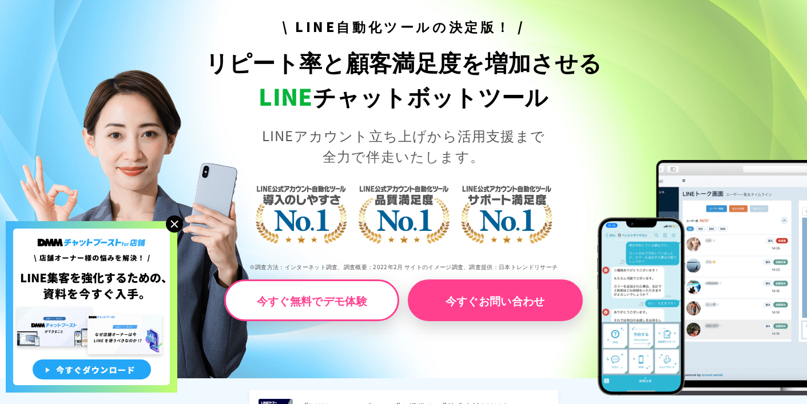  I want to click on p: ※調査方法：インターネット調査、調査概要：2022年2月 サイトのイメージ調査、調査提供：日本トレンドリサーチ, so click(404, 267).